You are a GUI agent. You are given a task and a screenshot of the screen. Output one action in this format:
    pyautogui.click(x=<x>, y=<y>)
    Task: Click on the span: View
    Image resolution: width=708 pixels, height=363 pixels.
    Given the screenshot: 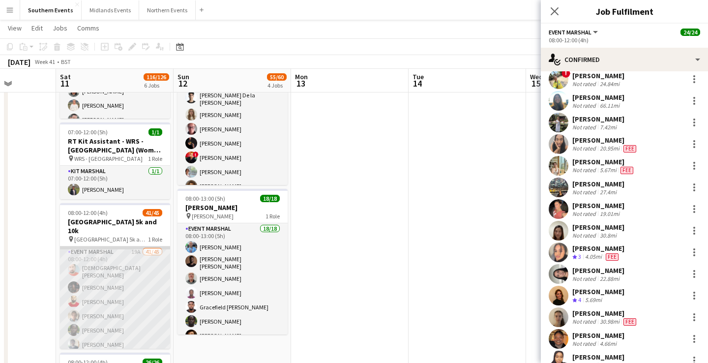 What is the action you would take?
    pyautogui.click(x=15, y=28)
    